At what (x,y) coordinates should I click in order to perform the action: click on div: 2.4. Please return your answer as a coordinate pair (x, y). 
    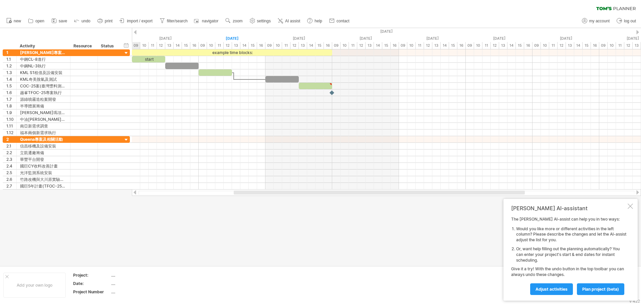
    Looking at the image, I should click on (11, 166).